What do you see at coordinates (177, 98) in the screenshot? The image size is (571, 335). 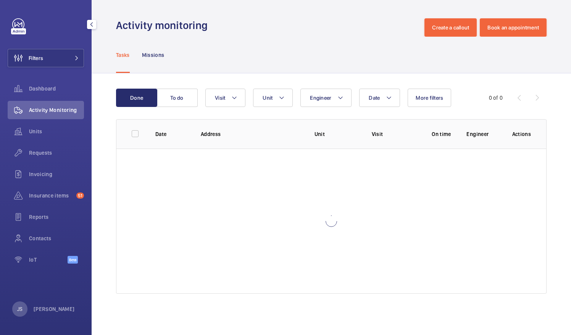 I see `button: To do` at bounding box center [177, 98].